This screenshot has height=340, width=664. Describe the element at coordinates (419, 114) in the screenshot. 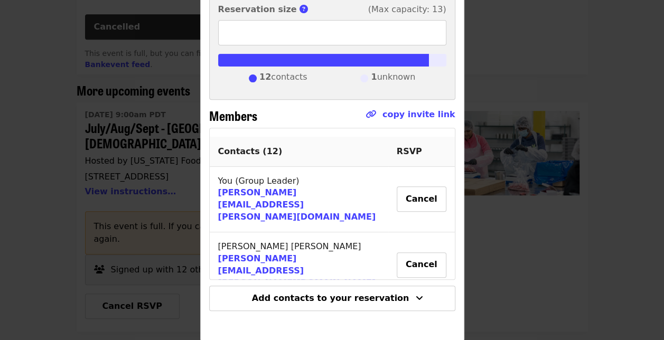

I see `a: copy invite link` at that location.